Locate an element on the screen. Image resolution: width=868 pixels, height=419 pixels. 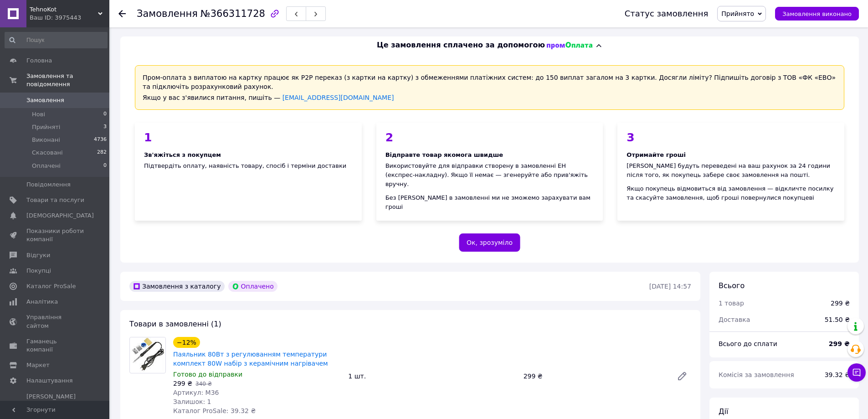
div: 1 is located at coordinates (249, 137).